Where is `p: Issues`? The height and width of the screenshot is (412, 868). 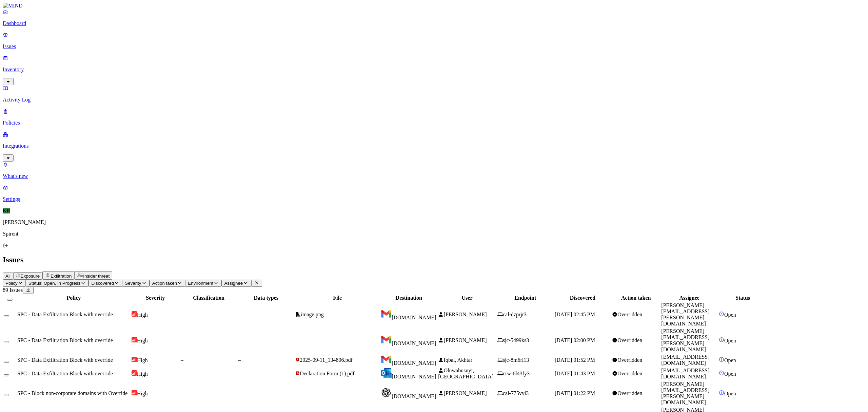 p: Issues is located at coordinates (434, 47).